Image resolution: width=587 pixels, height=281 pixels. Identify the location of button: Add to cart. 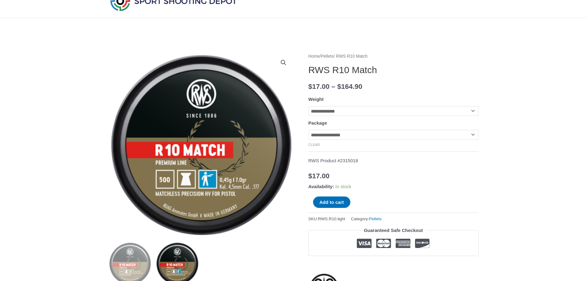
(332, 202).